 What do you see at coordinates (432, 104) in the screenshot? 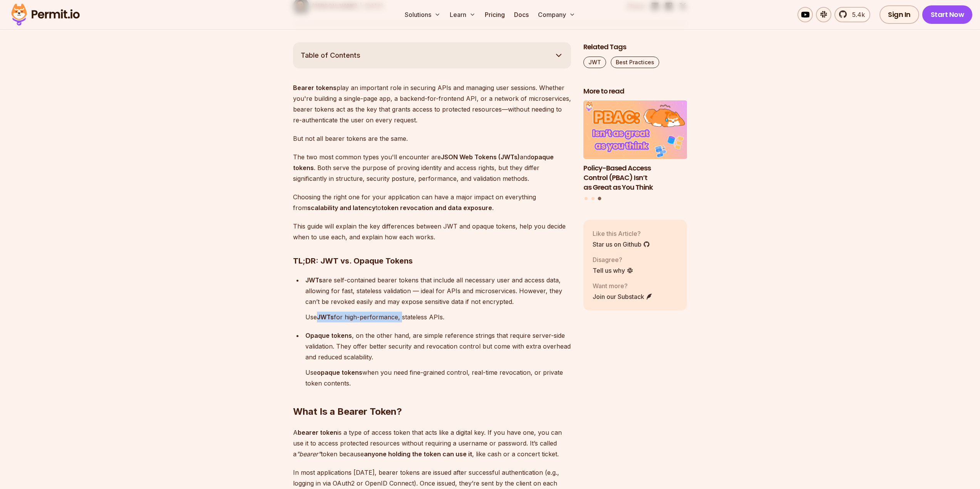
I see `p: play an important role in securing APIs and managing user sessions. Whether you're building a sin...` at bounding box center [432, 104].